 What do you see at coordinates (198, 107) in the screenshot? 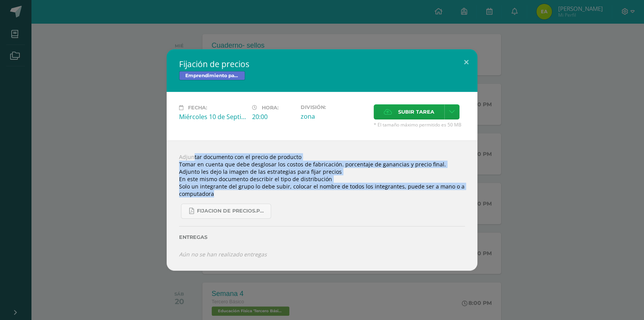
I see `span: Fecha:` at bounding box center [198, 107].